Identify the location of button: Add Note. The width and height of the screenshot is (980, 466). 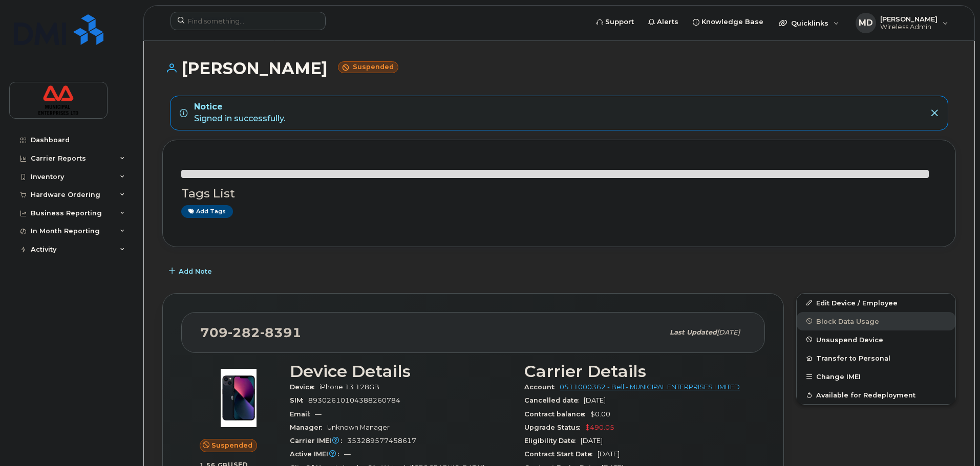
(191, 272).